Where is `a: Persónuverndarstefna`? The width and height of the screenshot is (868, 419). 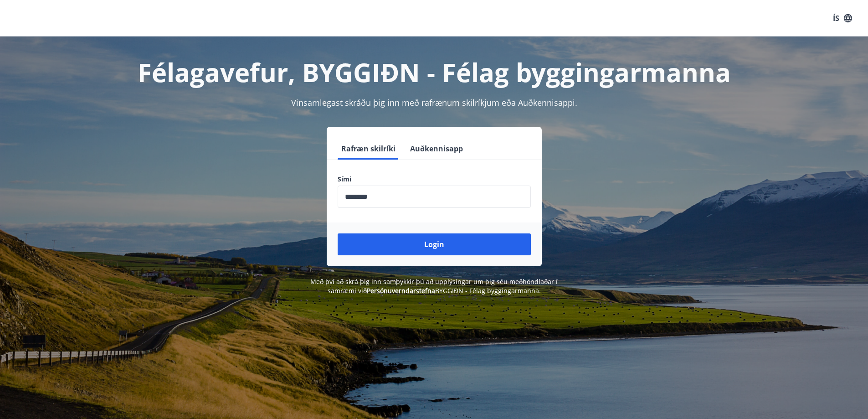
a: Persónuverndarstefna is located at coordinates (402, 291).